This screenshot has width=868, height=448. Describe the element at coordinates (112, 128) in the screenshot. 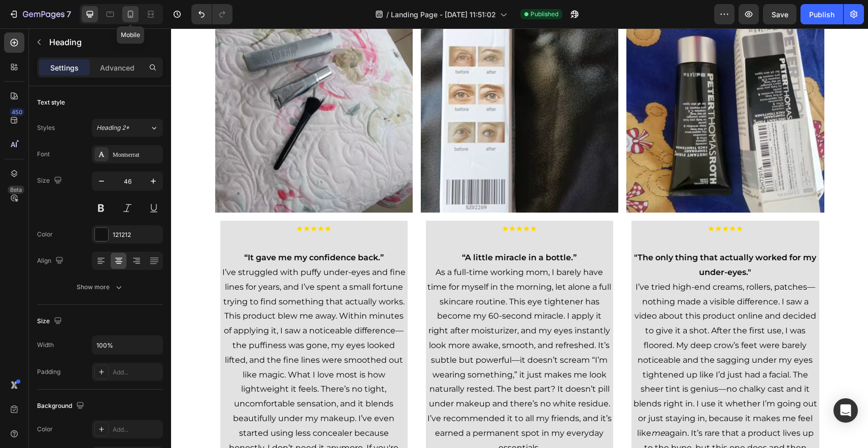

I see `span: Heading 2*` at that location.